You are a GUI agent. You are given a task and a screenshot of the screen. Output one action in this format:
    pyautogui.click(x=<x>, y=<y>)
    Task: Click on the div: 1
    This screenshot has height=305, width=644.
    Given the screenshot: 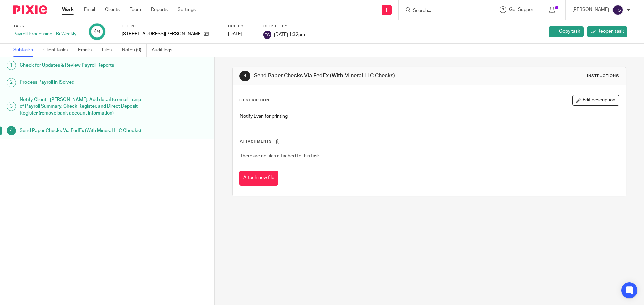 What is the action you would take?
    pyautogui.click(x=11, y=65)
    